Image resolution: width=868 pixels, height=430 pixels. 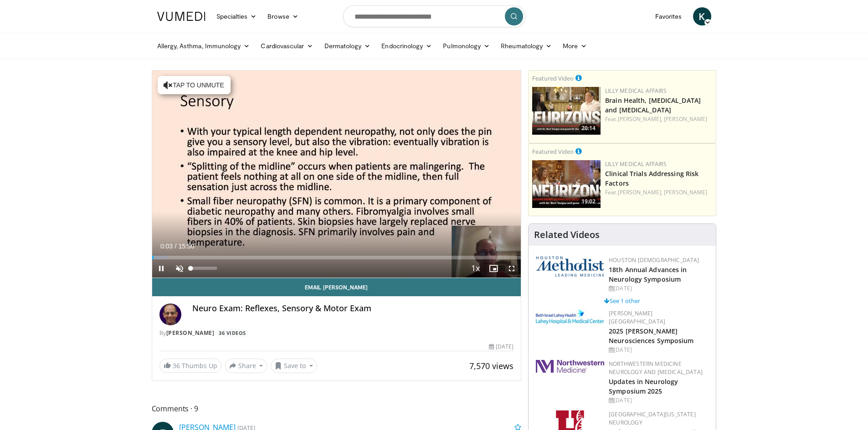 I want to click on a: Endocrinology, so click(x=407, y=46).